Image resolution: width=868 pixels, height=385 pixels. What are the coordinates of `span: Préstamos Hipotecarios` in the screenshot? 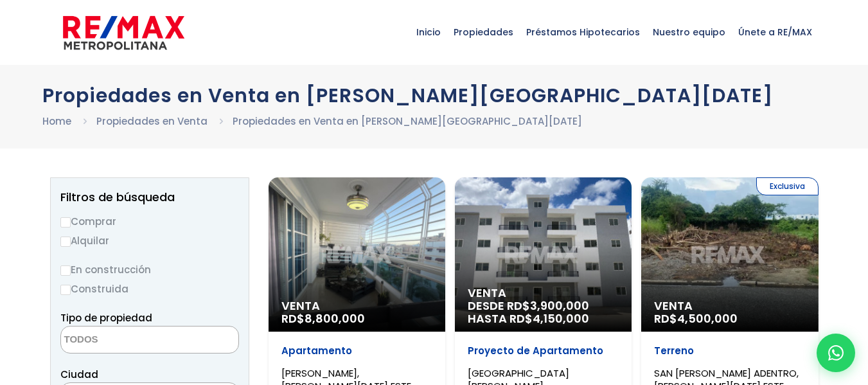 It's located at (583, 32).